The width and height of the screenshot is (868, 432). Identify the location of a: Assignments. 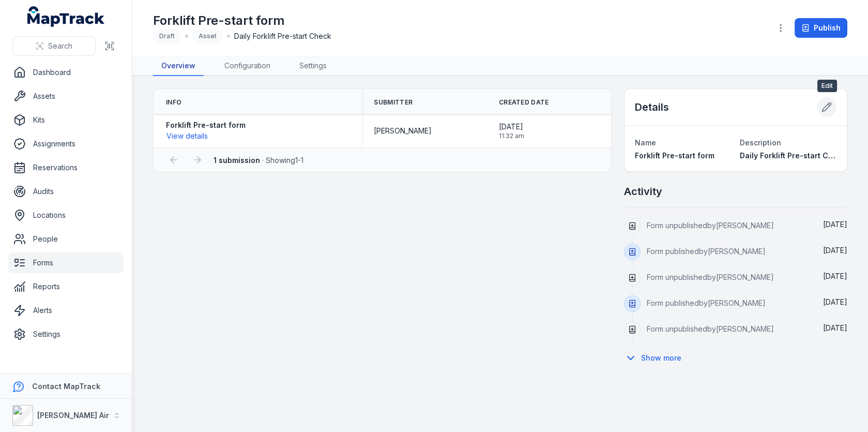
(66, 144).